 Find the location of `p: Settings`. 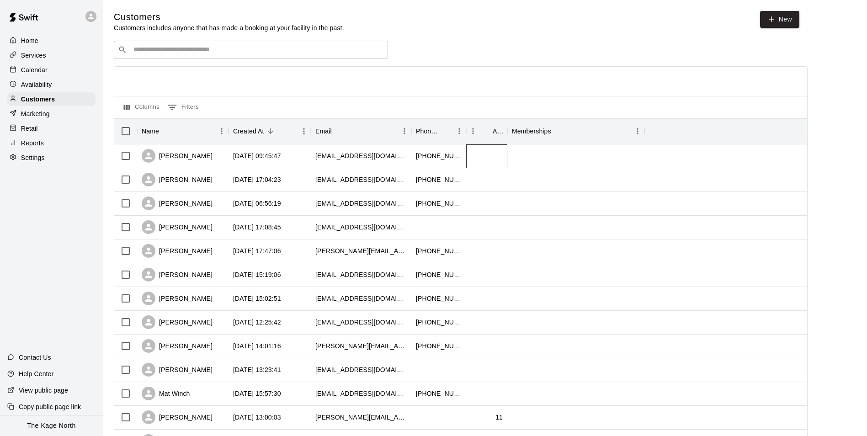

p: Settings is located at coordinates (33, 158).